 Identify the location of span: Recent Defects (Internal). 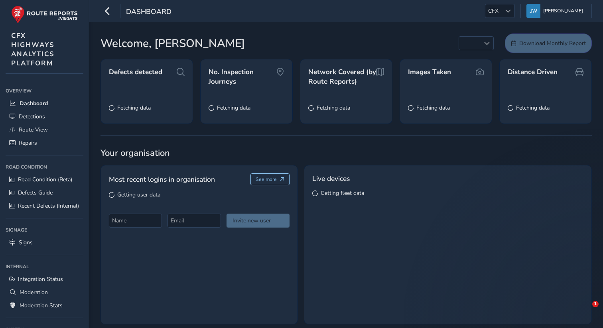
(48, 206).